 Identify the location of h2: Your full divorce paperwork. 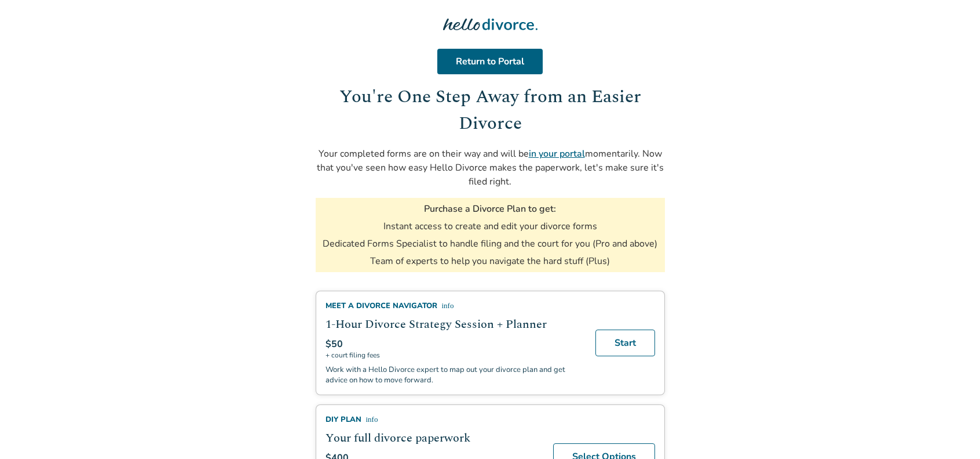
(433, 438).